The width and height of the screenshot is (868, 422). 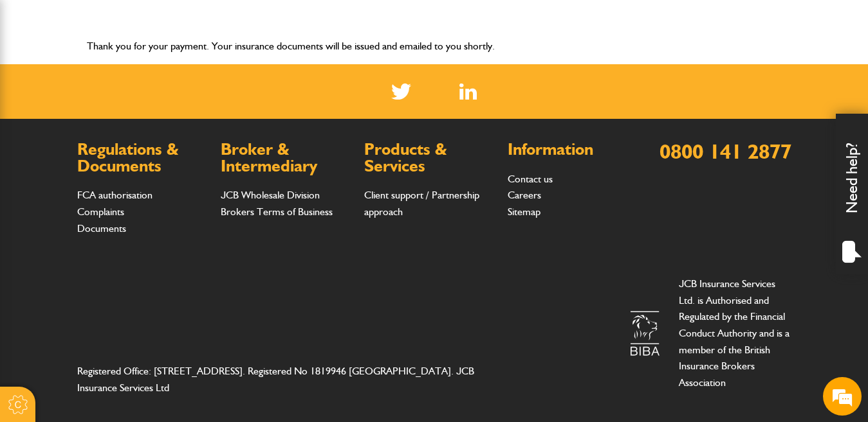 I want to click on h2: Information, so click(x=573, y=150).